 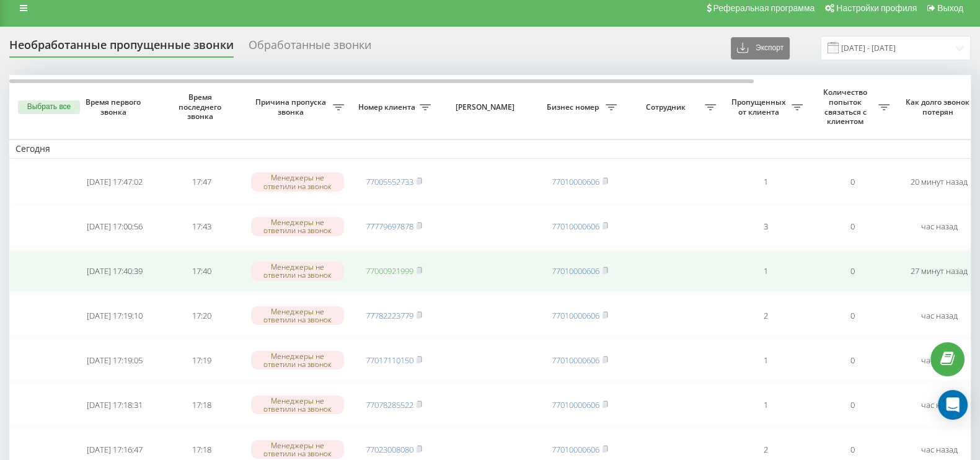 What do you see at coordinates (766, 316) in the screenshot?
I see `td: 2` at bounding box center [766, 316].